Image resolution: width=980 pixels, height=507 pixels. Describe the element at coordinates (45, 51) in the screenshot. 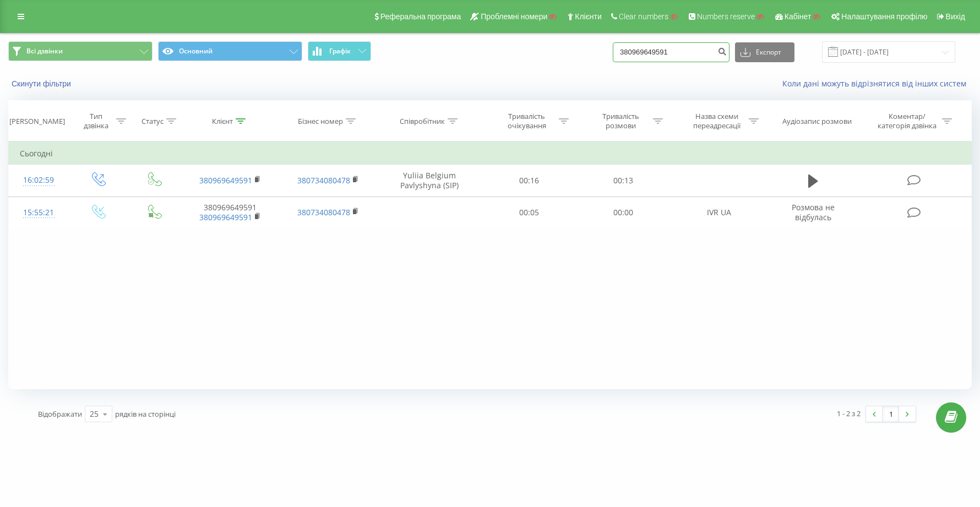

I see `span: Всі дзвінки` at that location.